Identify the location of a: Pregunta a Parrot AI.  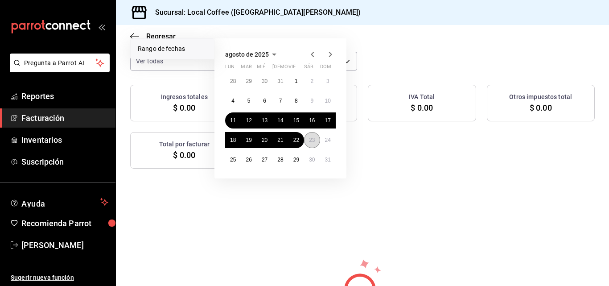
(58, 69).